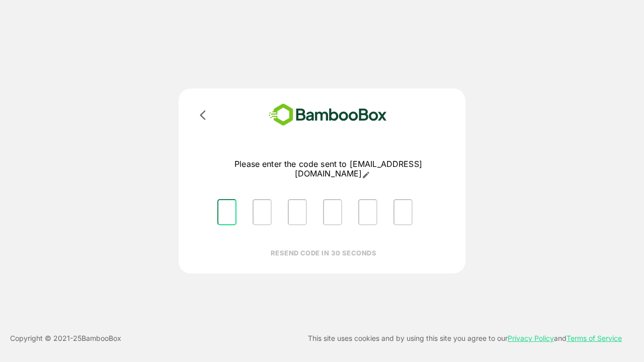 The image size is (644, 362). What do you see at coordinates (262, 212) in the screenshot?
I see `input: Please enter OTP character 2` at bounding box center [262, 212].